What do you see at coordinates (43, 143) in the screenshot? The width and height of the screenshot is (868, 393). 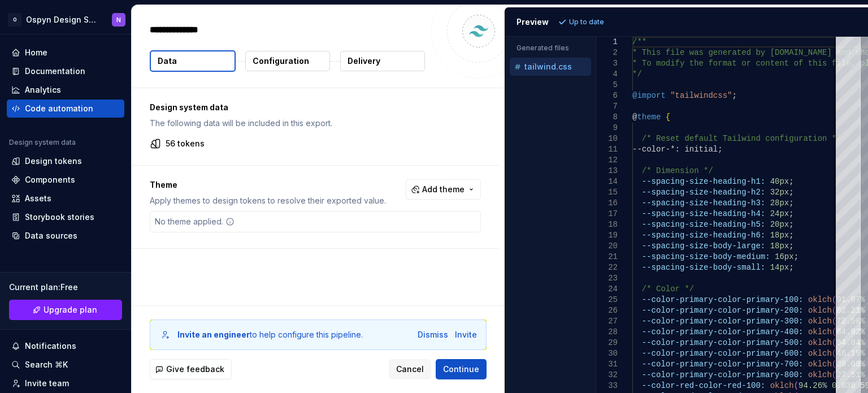 I see `div: Design system data` at bounding box center [43, 143].